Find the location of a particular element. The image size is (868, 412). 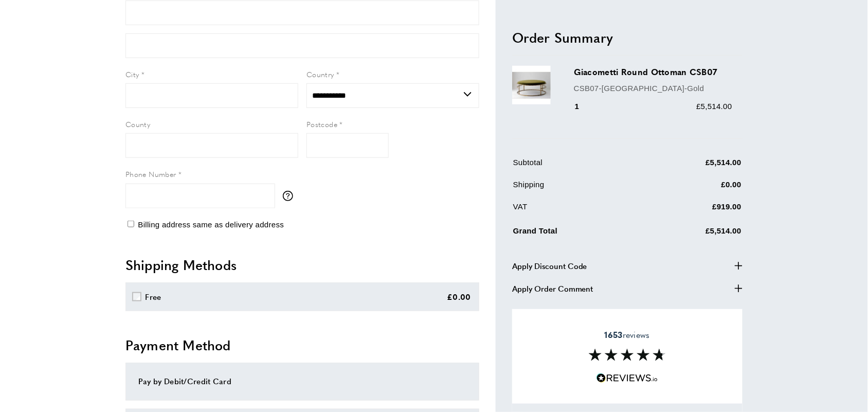

h3: Giacometti Round Ottoman CSB07 is located at coordinates (653, 72).